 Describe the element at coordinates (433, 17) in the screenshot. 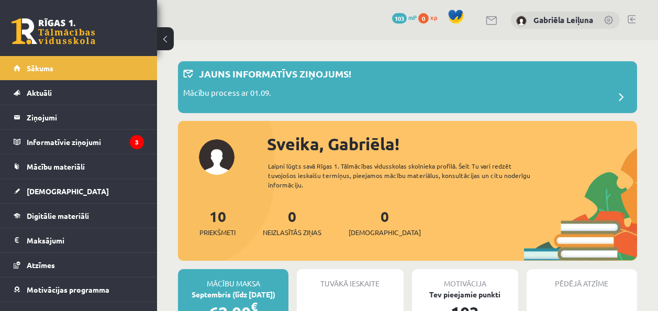

I see `span: xp` at that location.